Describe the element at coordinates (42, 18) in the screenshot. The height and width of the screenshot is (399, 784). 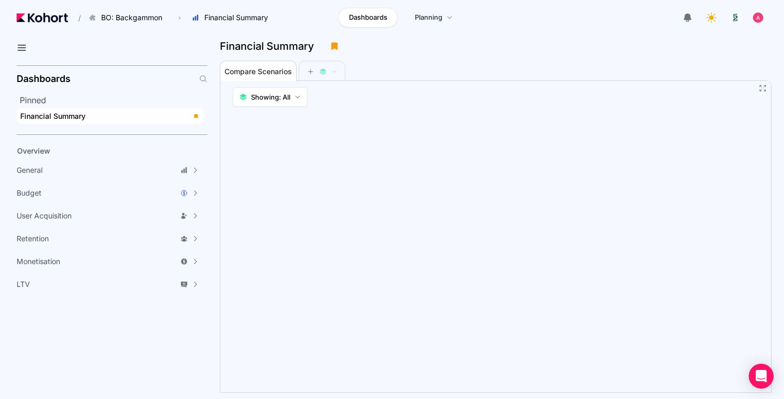
I see `img: Kohort logo` at that location.